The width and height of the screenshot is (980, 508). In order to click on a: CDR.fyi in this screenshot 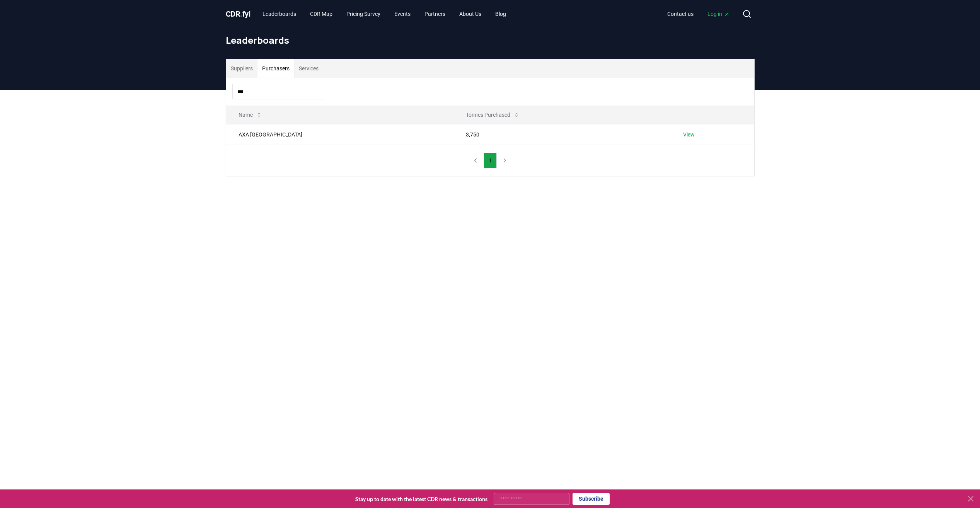, I will do `click(238, 14)`.